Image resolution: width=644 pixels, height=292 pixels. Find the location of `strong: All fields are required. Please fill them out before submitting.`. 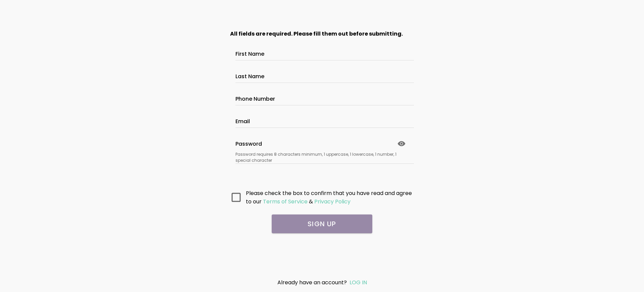

strong: All fields are required. Please fill them out before submitting. is located at coordinates (316, 33).